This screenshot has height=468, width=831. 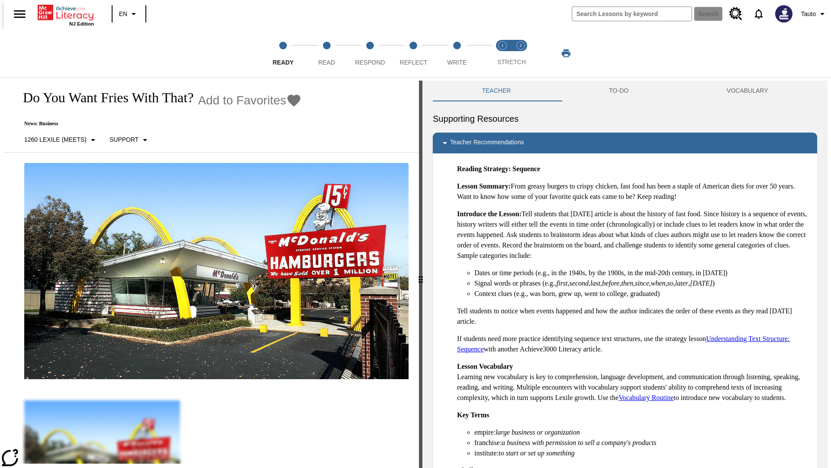 I want to click on button: Scaffolds, Support, so click(x=130, y=140).